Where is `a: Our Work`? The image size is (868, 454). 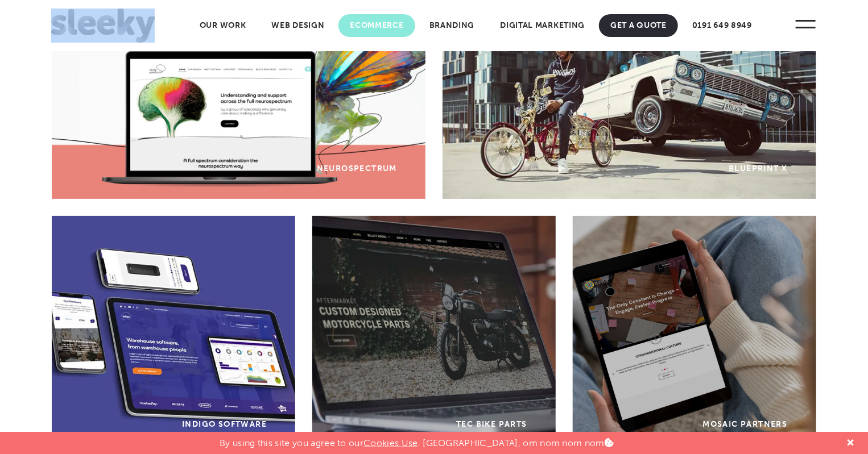 a: Our Work is located at coordinates (223, 26).